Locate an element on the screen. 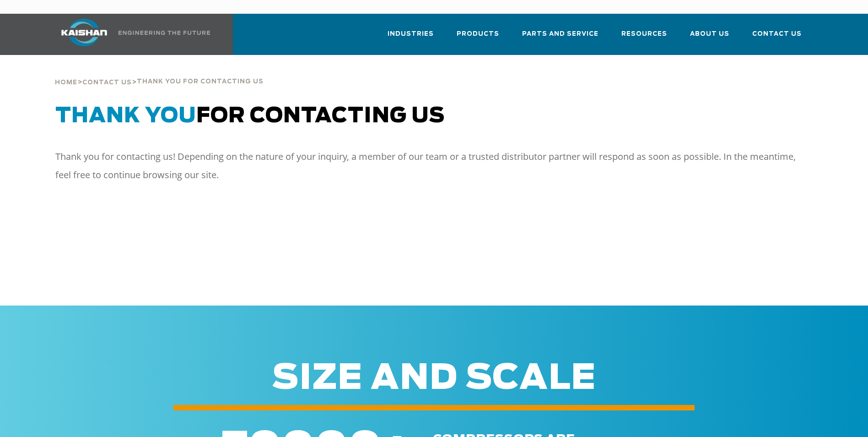  a: Resources is located at coordinates (644, 37).